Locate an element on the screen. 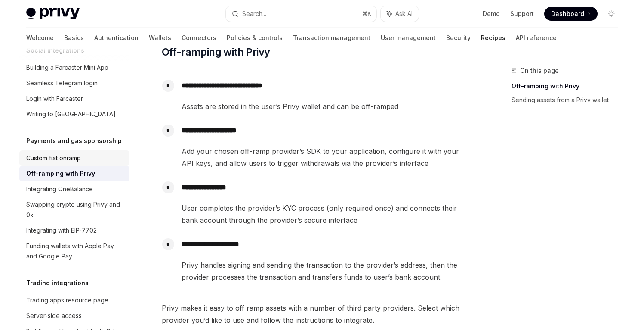  a: Swapping crypto using Privy and 0x is located at coordinates (74, 209).